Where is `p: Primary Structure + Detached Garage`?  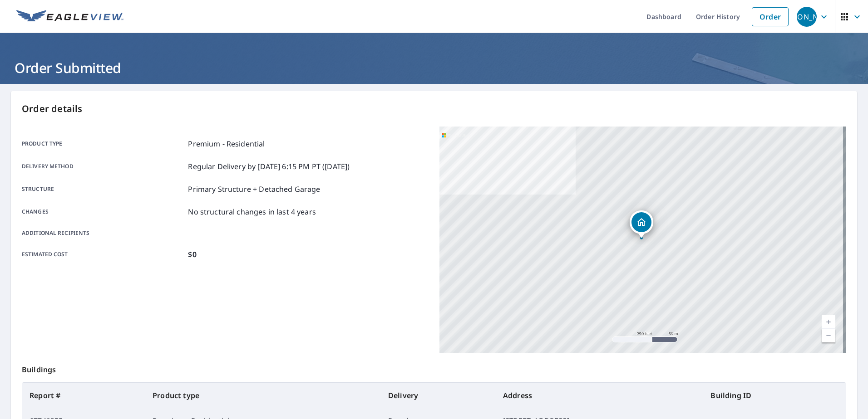
p: Primary Structure + Detached Garage is located at coordinates (254, 189).